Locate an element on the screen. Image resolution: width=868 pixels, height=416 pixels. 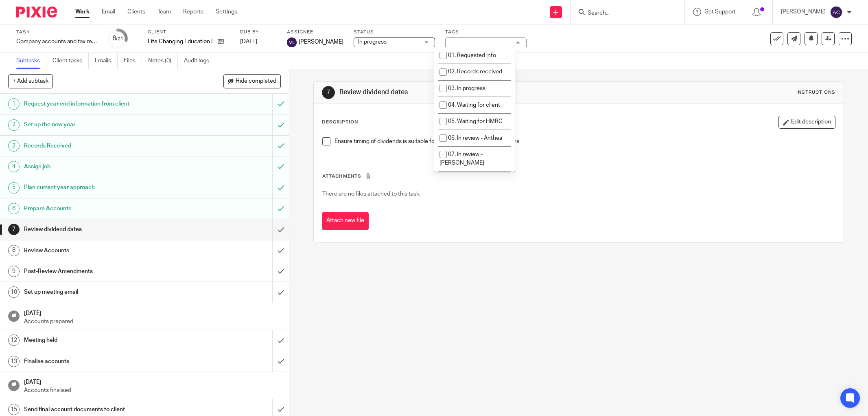
div: 5 is located at coordinates (14, 188).